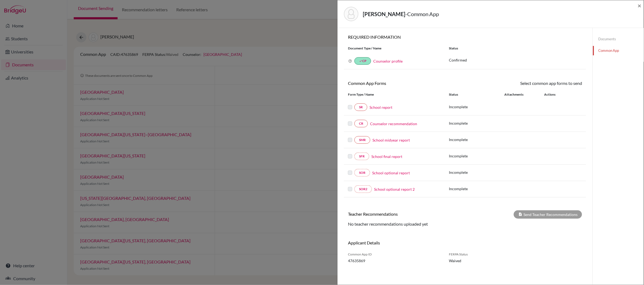 The height and width of the screenshot is (285, 644). Describe the element at coordinates (391, 140) in the screenshot. I see `a: School midyear report` at that location.